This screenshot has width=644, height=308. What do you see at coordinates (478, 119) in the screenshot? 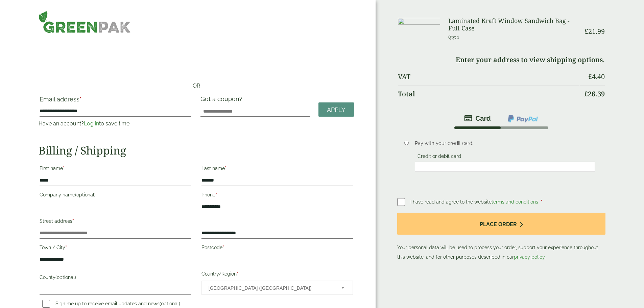
I see `img: stripe.png` at bounding box center [478, 119].